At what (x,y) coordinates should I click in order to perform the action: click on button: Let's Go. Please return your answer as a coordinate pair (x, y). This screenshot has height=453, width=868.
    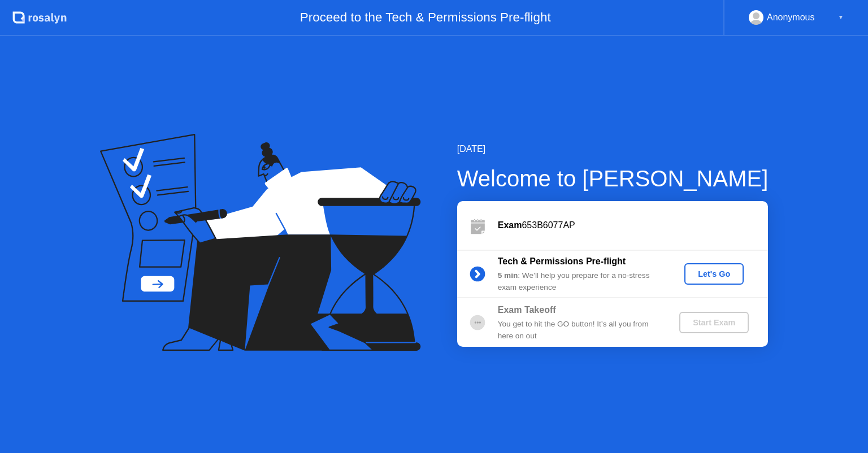
    Looking at the image, I should click on (714, 274).